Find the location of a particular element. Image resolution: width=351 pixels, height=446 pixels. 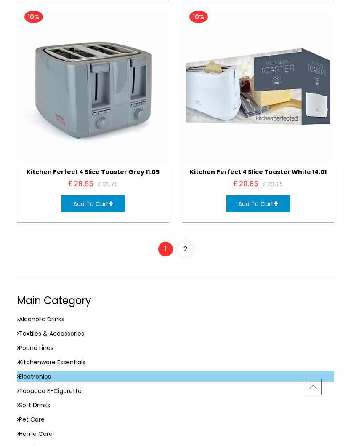

a: 1 is located at coordinates (165, 249).